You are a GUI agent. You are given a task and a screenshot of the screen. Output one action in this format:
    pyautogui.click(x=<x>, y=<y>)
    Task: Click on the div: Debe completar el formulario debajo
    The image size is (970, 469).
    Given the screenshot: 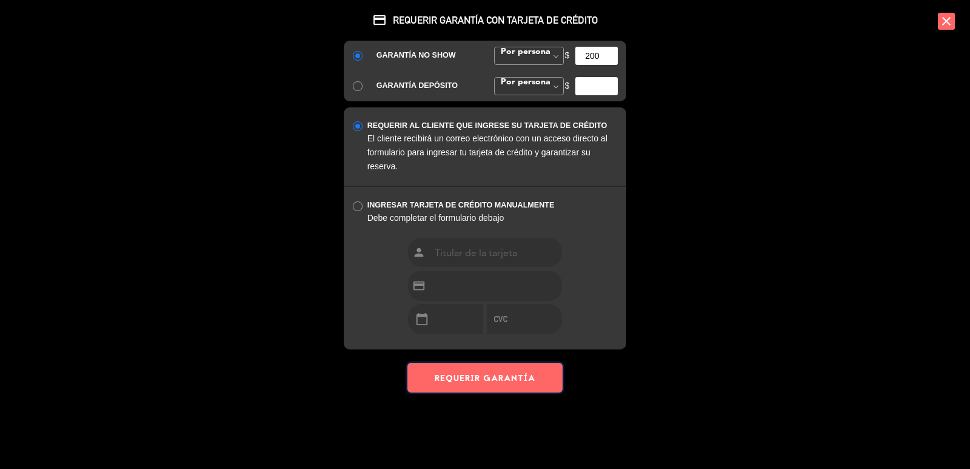 What is the action you would take?
    pyautogui.click(x=492, y=218)
    